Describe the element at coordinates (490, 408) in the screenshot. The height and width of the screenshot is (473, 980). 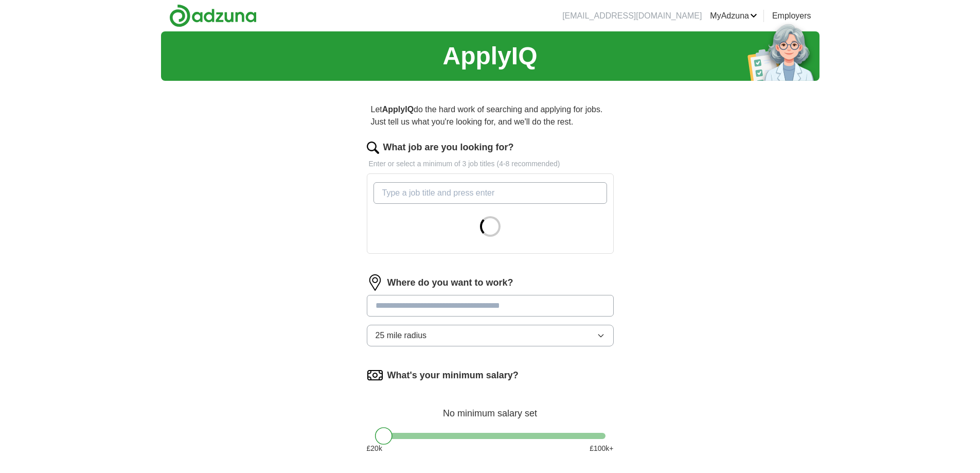
I see `div: No minimum salary set` at that location.